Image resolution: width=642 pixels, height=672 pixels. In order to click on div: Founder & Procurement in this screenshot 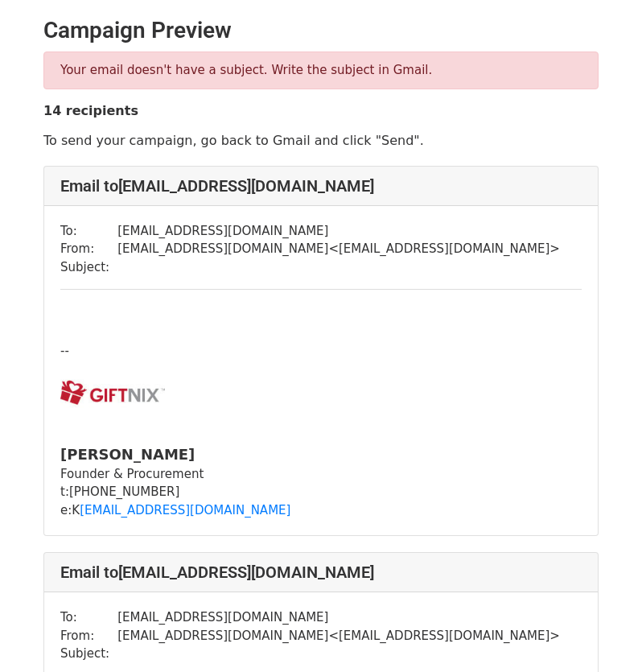, I will do `click(321, 474)`.